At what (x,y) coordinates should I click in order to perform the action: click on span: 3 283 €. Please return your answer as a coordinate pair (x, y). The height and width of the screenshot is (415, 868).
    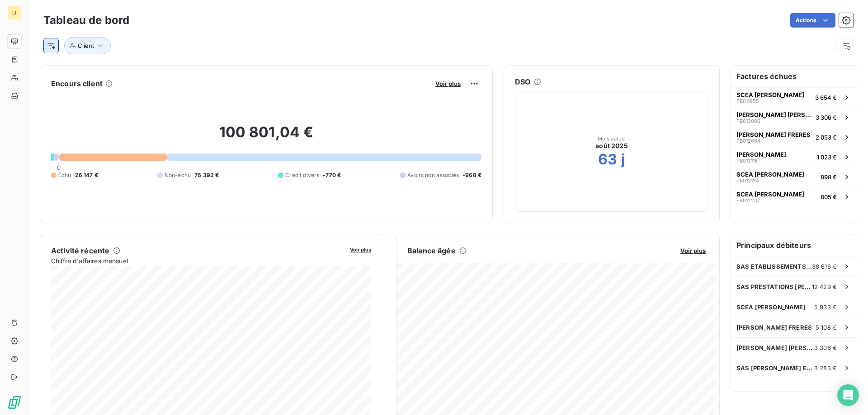
    Looking at the image, I should click on (825, 368).